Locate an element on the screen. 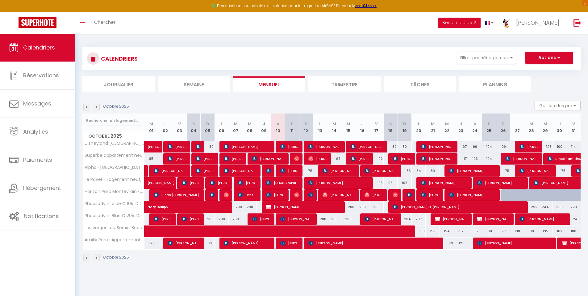 This screenshot has width=588, height=296. th: 06 is located at coordinates (222, 127).